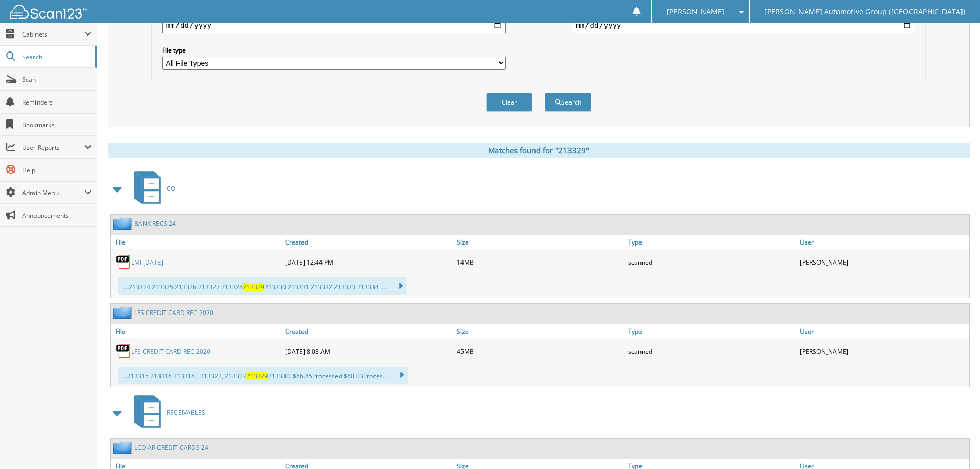 This screenshot has height=469, width=980. I want to click on span: Help, so click(57, 170).